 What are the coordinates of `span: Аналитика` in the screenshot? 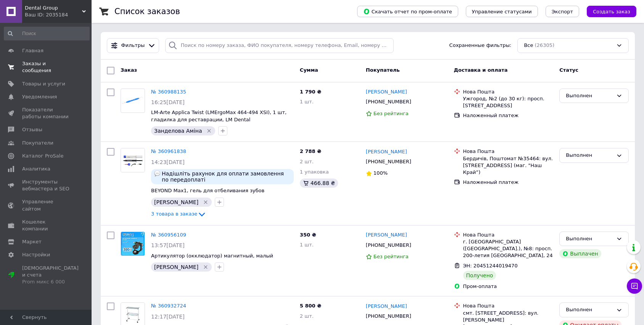 It's located at (36, 169).